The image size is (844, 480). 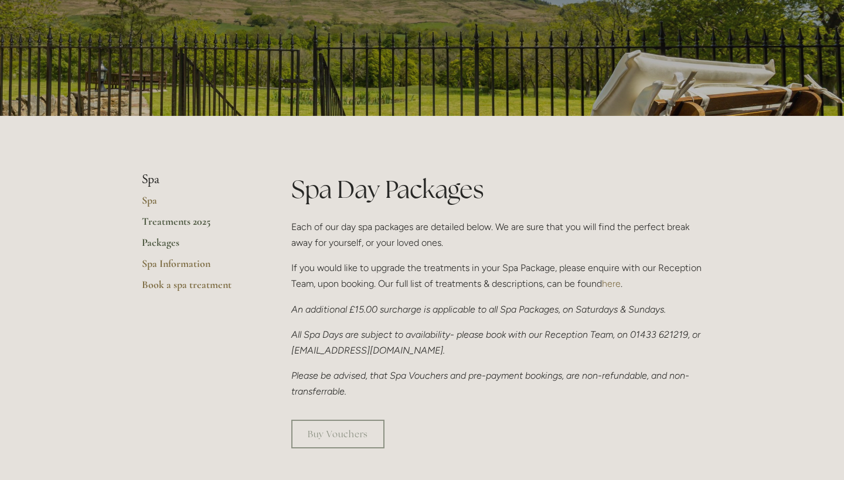 I want to click on a: Buy Vouchers, so click(x=337, y=434).